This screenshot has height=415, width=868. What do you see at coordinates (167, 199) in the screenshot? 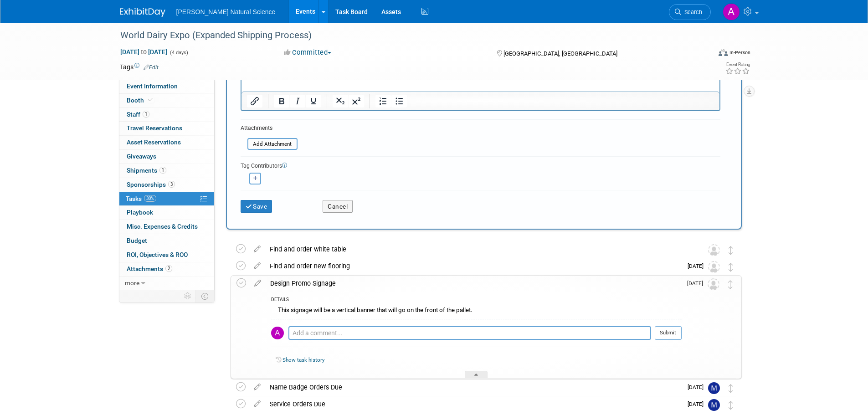
I see `a: Tasks30%` at bounding box center [167, 199].